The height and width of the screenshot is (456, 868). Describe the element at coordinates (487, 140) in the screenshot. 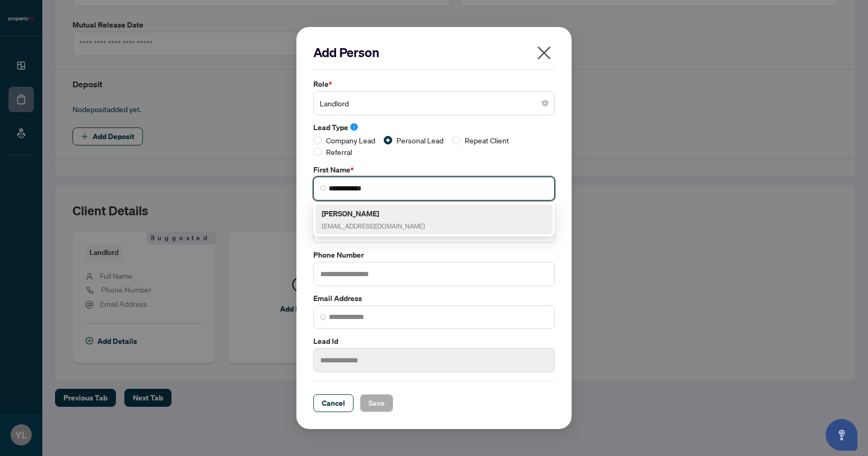

I see `span: Repeat Client` at that location.